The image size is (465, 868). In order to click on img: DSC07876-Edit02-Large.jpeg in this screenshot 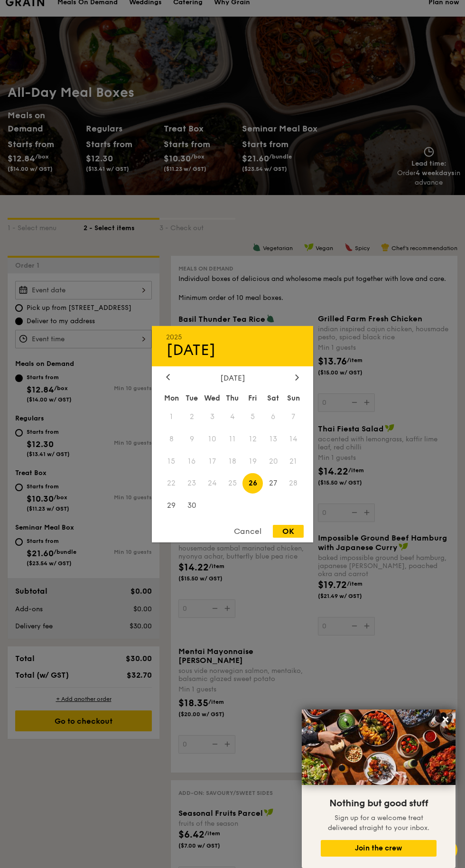, I will do `click(379, 747)`.